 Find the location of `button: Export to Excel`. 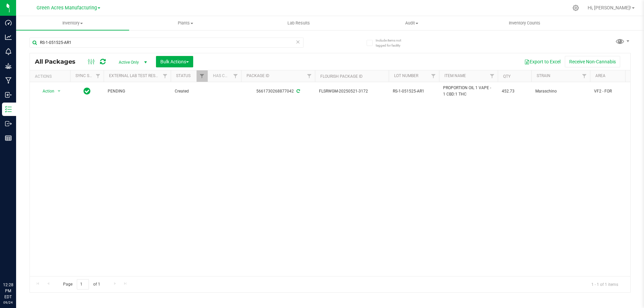

button: Export to Excel is located at coordinates (542, 62).